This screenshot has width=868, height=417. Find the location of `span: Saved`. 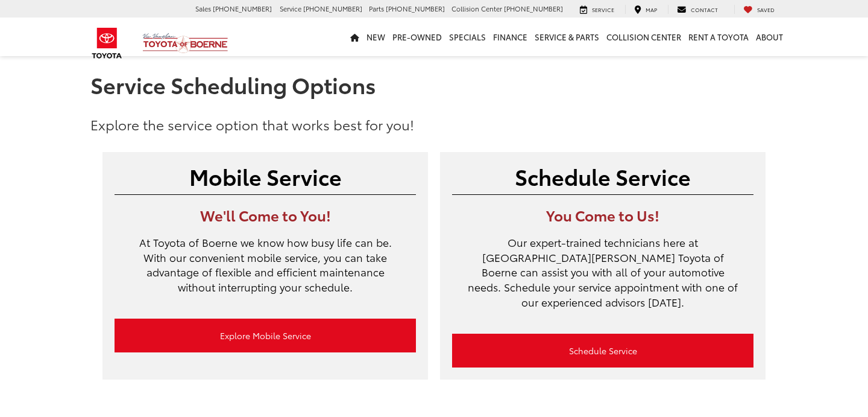

span: Saved is located at coordinates (766, 9).